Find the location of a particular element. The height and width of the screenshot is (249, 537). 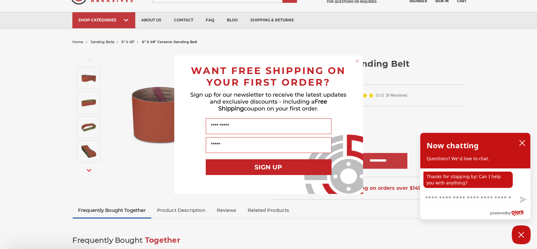

p: Thanks for stopping by! Can I help you with anything? is located at coordinates (468, 180).